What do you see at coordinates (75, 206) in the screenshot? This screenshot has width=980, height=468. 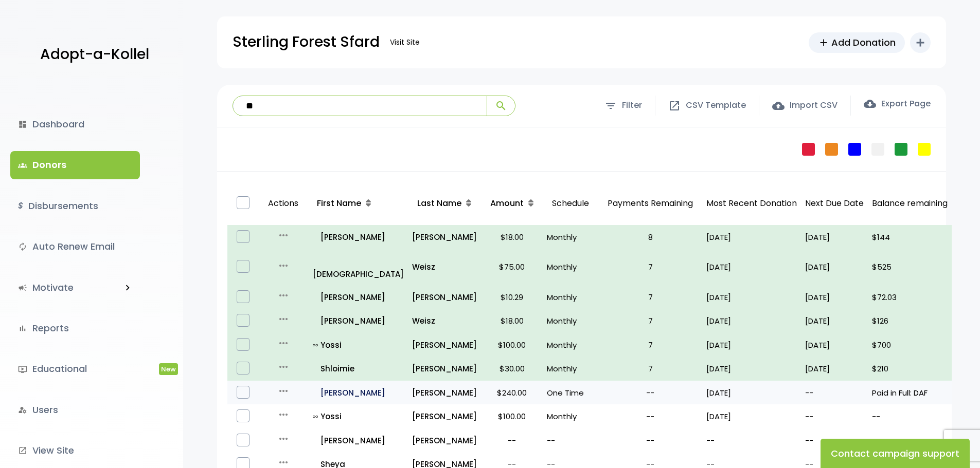 I see `a: $Disbursements` at bounding box center [75, 206].